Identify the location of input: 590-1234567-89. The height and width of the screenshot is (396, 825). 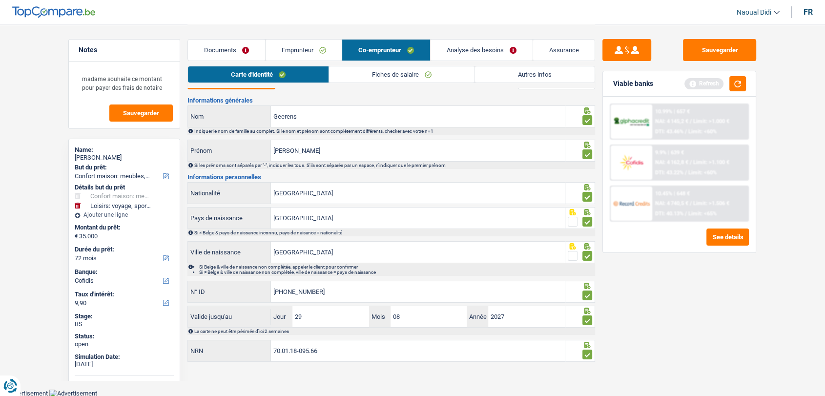
(418, 291).